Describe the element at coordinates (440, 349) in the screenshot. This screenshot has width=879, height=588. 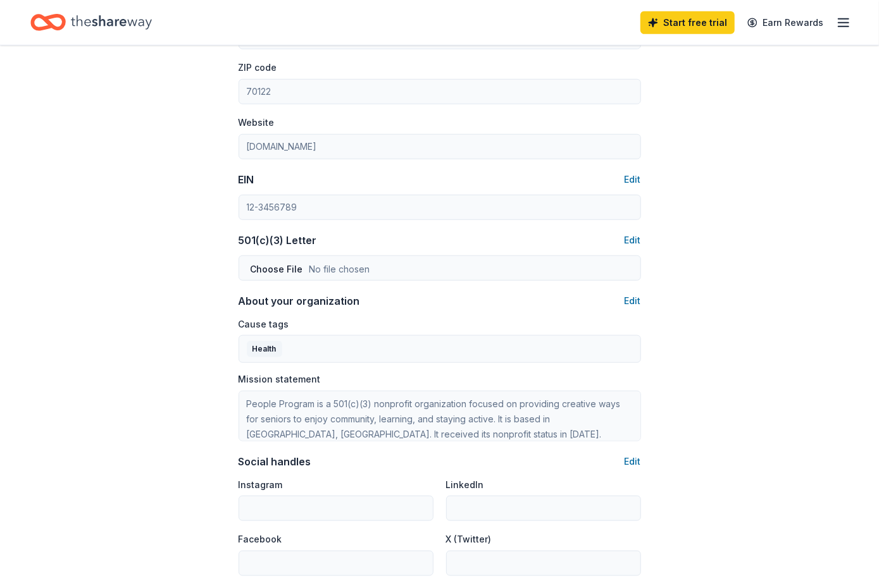
I see `button: Health` at that location.